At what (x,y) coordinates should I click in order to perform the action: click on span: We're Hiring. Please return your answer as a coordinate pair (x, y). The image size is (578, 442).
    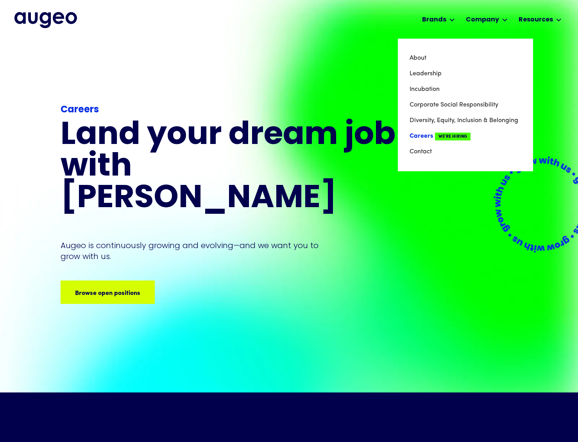
    Looking at the image, I should click on (452, 137).